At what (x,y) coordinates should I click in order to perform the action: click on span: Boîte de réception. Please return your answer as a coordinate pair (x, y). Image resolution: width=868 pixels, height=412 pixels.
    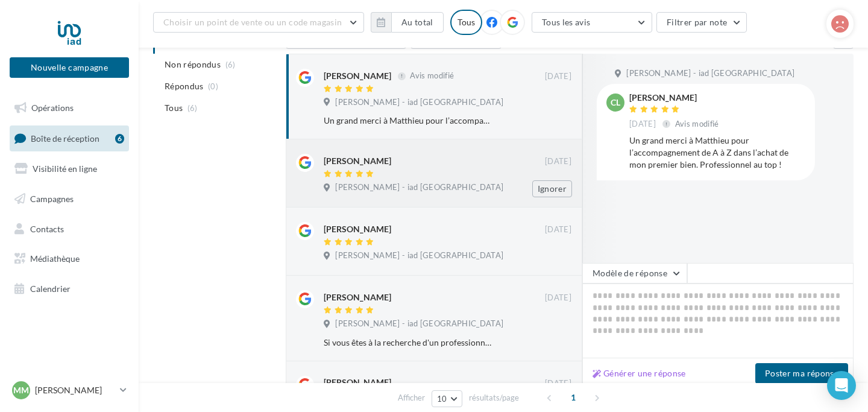
    Looking at the image, I should click on (65, 138).